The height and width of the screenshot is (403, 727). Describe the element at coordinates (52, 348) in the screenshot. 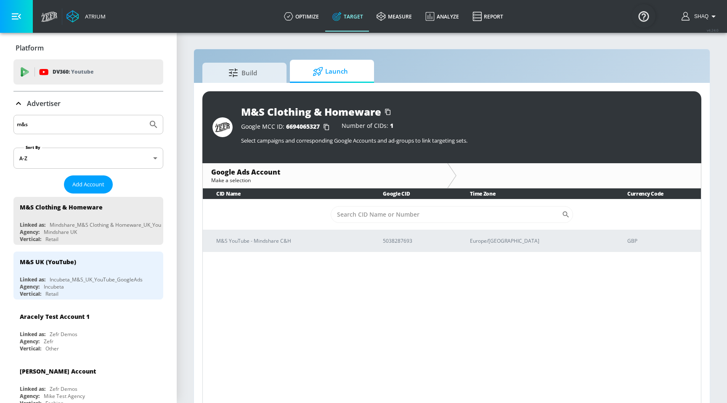

I see `div: Other` at that location.